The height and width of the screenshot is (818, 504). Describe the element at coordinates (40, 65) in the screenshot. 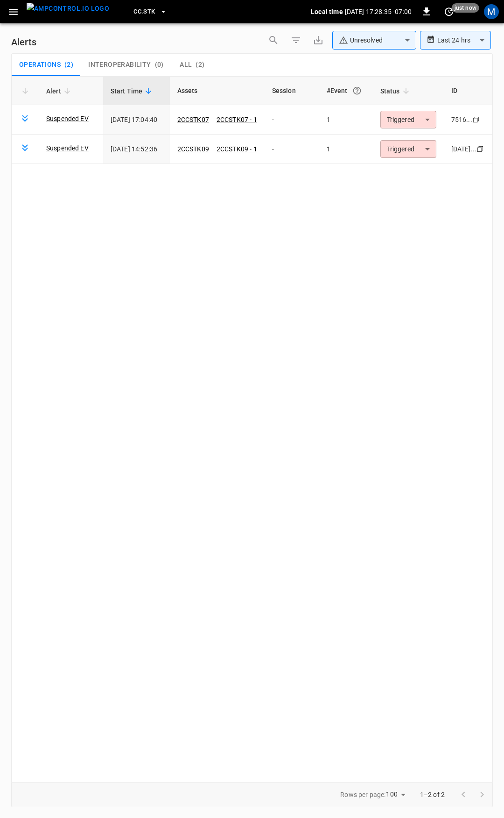

I see `span: Operations` at that location.